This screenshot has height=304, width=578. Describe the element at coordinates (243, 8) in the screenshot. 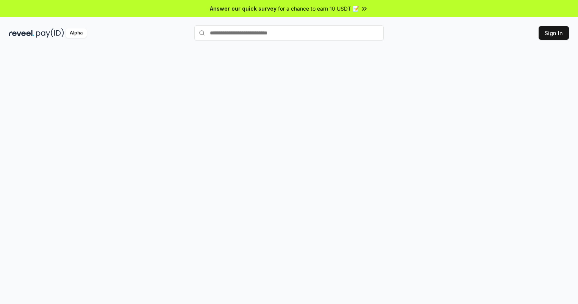

I see `span: Answer our quick survey` at that location.